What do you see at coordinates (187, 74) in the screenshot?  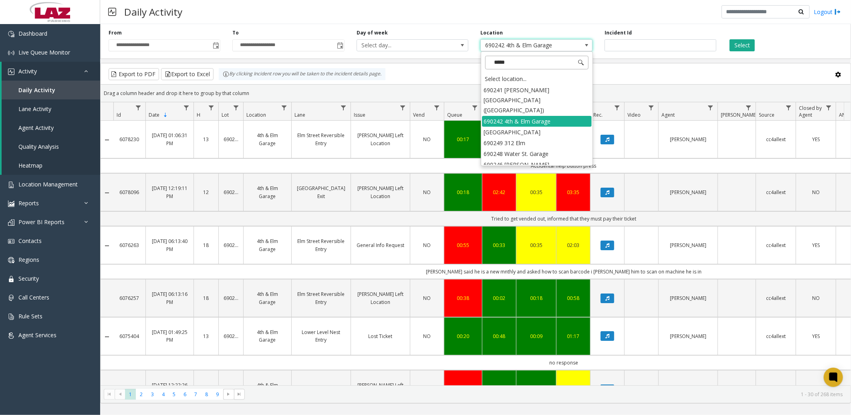 I see `button: Export to Excel` at bounding box center [187, 74].